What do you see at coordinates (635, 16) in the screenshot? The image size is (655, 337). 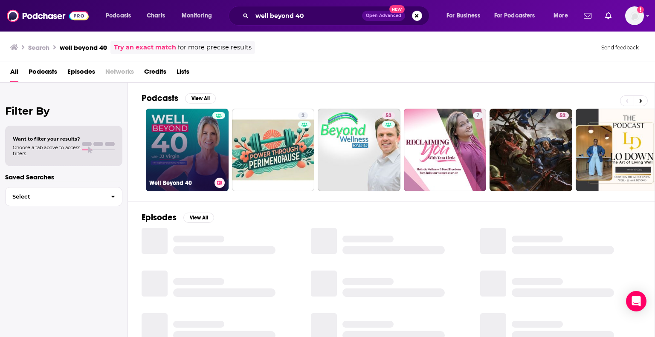 I see `button: Show profile menu` at bounding box center [635, 16].